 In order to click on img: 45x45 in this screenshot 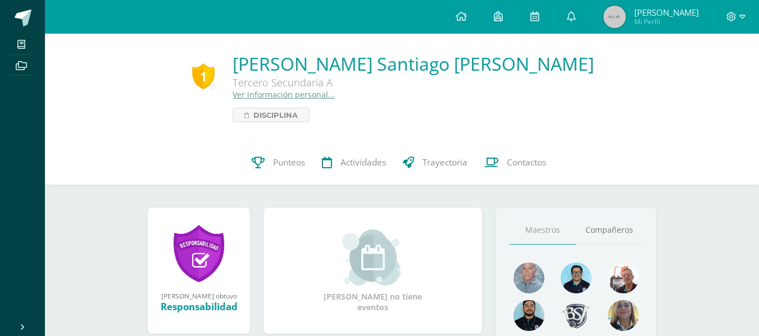, I will do `click(614, 17)`.